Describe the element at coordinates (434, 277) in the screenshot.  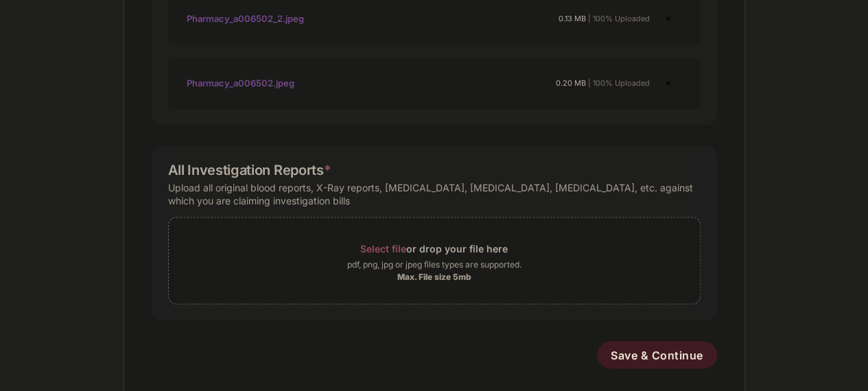
I see `div: Max. File size 5mb` at that location.